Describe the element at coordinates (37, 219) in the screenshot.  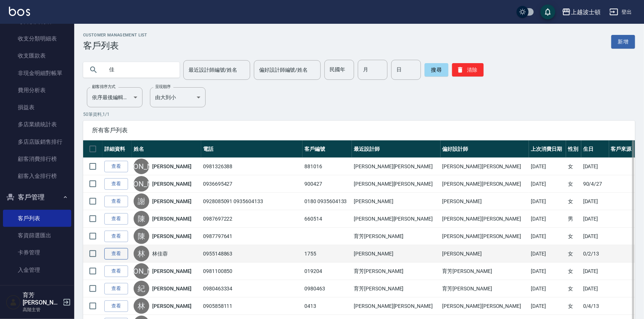
I see `a: 客戶列表` at that location.